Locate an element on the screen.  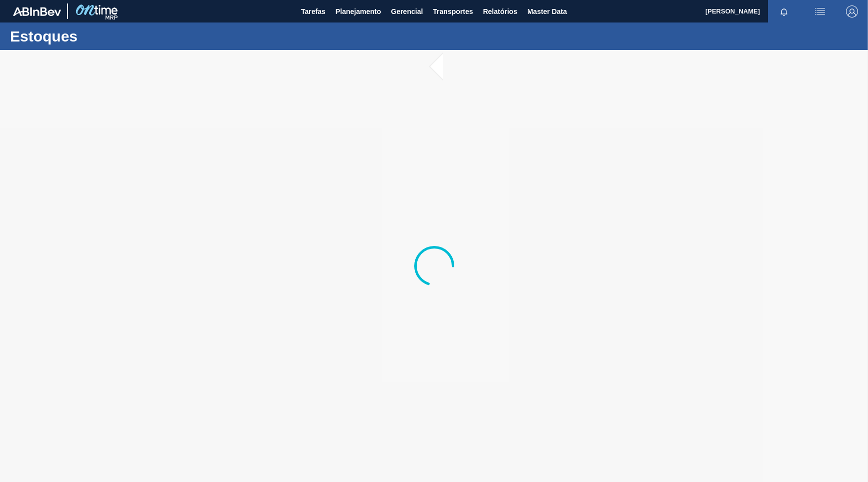
h1: Estoques is located at coordinates (98, 36).